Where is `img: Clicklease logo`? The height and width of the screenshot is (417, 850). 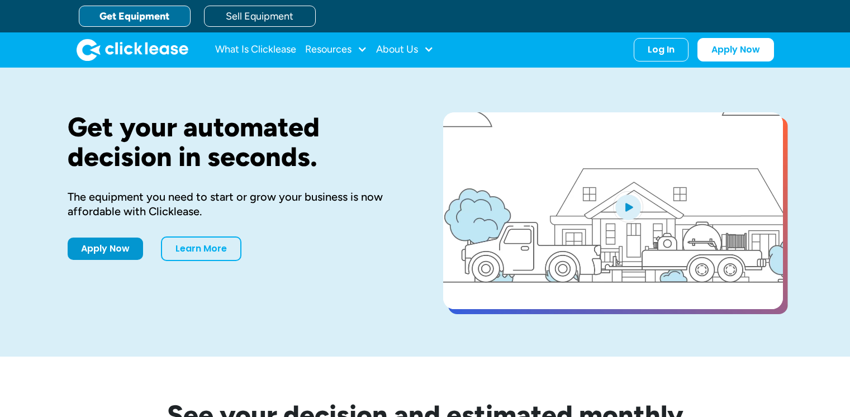 img: Clicklease logo is located at coordinates (132, 50).